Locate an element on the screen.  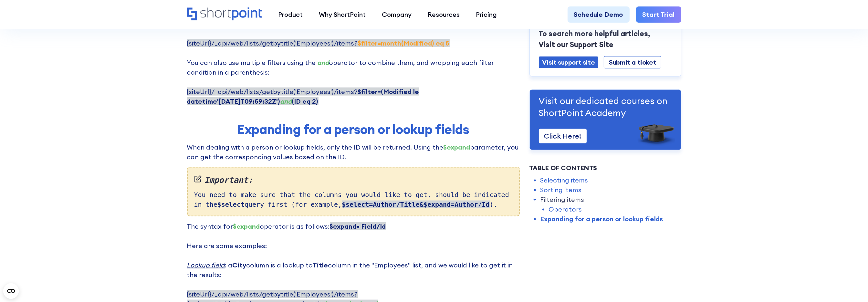
em: Important: is located at coordinates (353, 181).